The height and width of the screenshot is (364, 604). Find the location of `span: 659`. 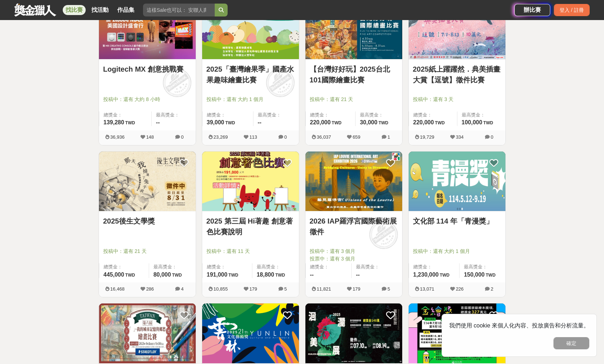

span: 659 is located at coordinates (356, 137).